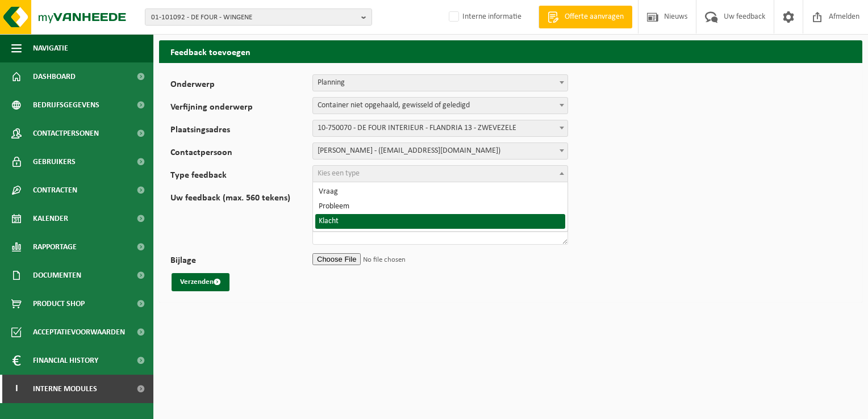 The width and height of the screenshot is (868, 419). I want to click on label: Onderwerp, so click(241, 86).